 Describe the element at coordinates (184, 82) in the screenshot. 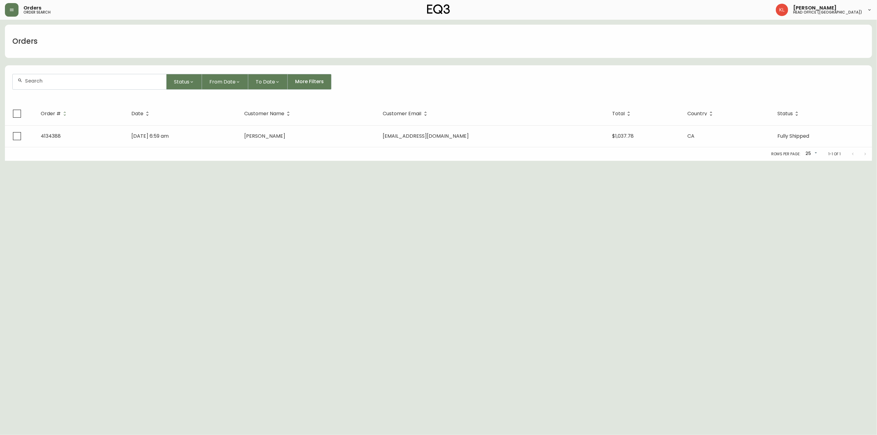

I see `button: Status` at that location.